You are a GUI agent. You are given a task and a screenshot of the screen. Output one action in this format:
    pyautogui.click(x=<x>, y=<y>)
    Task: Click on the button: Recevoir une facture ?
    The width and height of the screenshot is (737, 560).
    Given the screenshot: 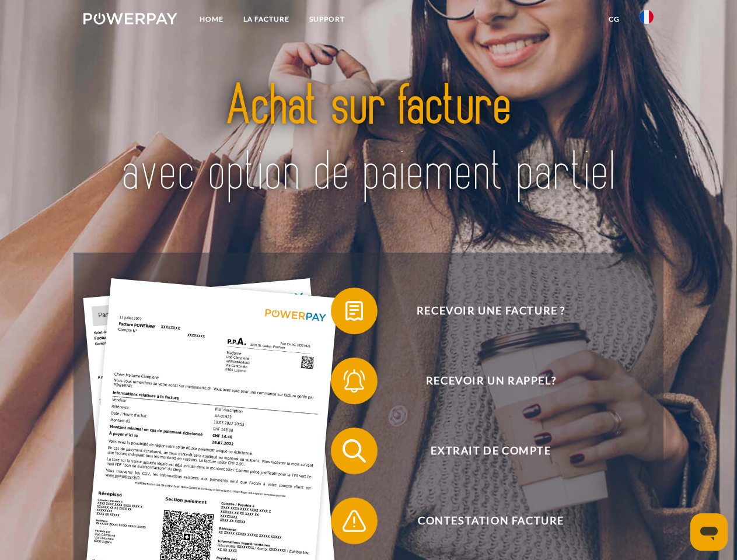 What is the action you would take?
    pyautogui.click(x=483, y=311)
    